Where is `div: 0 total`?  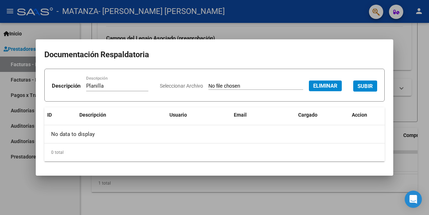 div: 0 total is located at coordinates (215, 152).